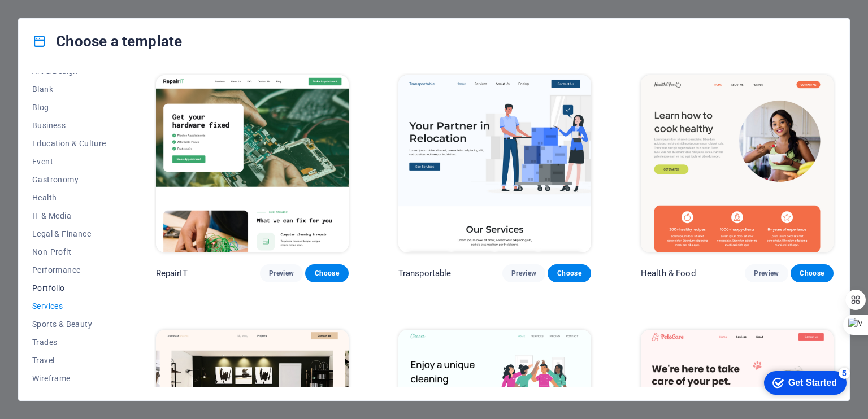 This screenshot has height=419, width=868. I want to click on span: Legal & Finance, so click(69, 234).